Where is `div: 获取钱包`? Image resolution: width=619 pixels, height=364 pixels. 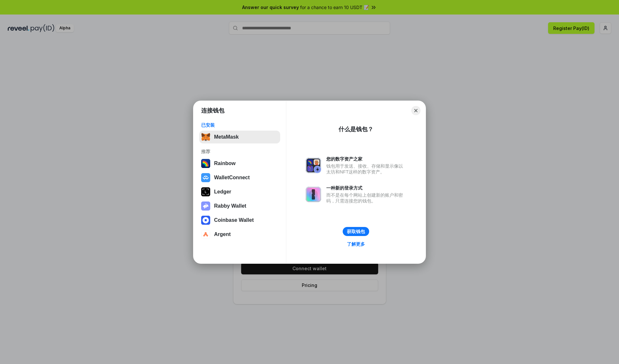 div: 获取钱包 is located at coordinates (356, 231).